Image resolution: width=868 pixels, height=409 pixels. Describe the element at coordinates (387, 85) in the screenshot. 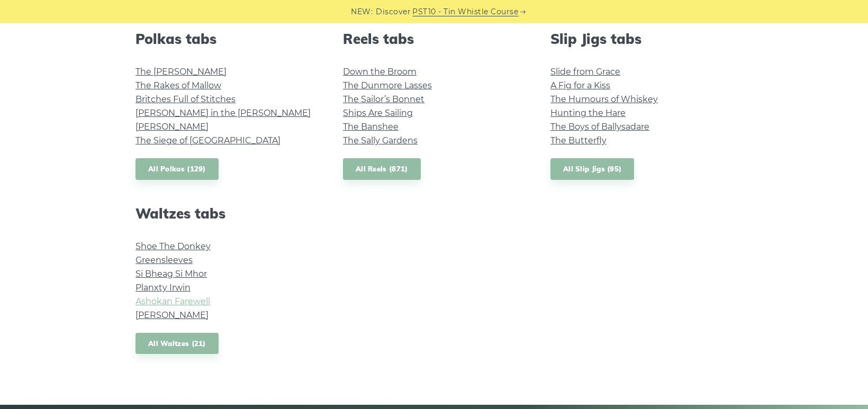

I see `a: The Dunmore Lasses` at that location.